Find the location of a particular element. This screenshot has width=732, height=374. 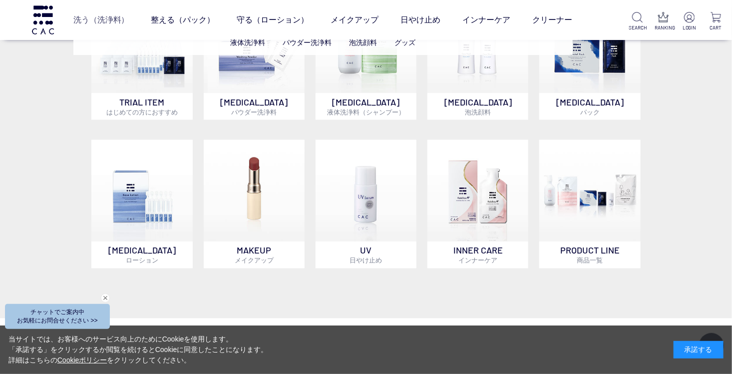

a: 洗う（洗浄料） is located at coordinates (101, 20).